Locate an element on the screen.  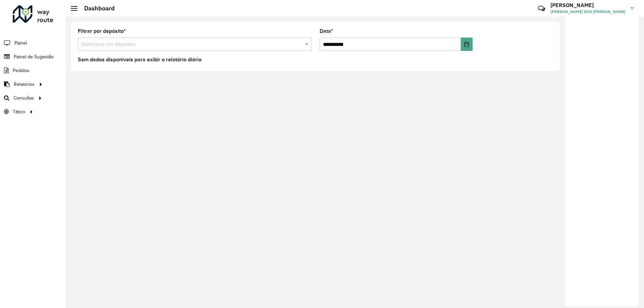
span: Tático is located at coordinates (19, 111).